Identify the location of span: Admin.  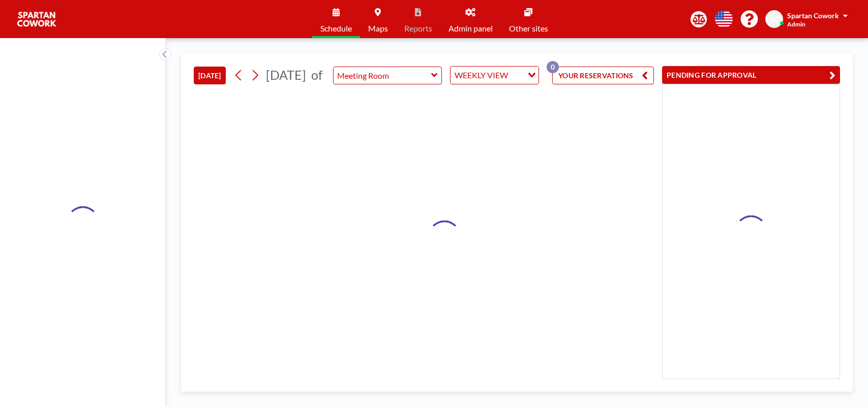
(796, 24).